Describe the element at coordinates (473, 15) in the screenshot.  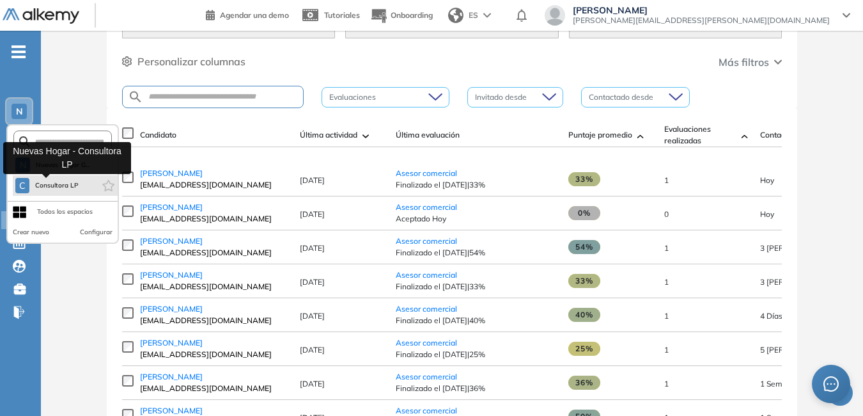
I see `span: ES` at that location.